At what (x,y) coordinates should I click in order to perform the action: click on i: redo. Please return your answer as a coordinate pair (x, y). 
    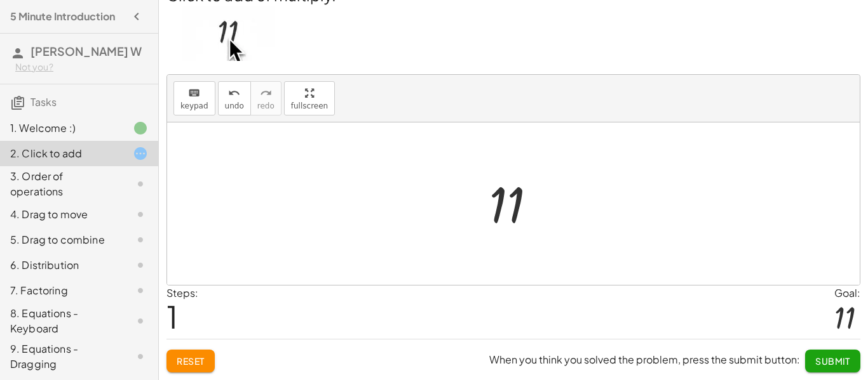
    Looking at the image, I should click on (266, 94).